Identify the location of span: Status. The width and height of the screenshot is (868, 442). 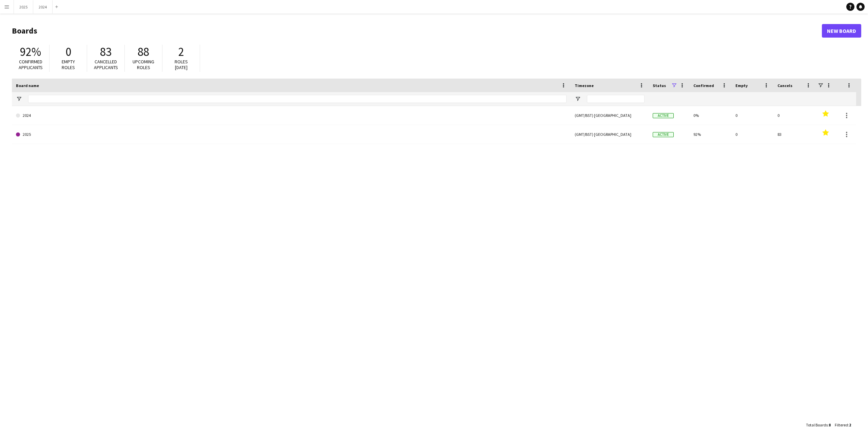
(659, 86).